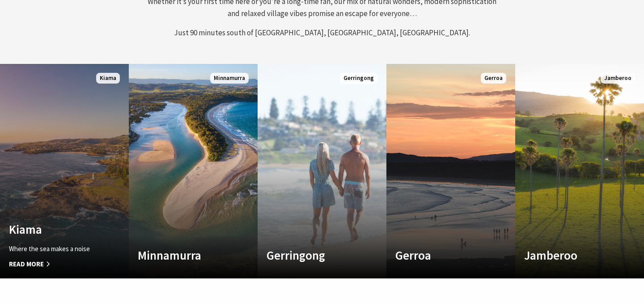  I want to click on span: Read More, so click(55, 265).